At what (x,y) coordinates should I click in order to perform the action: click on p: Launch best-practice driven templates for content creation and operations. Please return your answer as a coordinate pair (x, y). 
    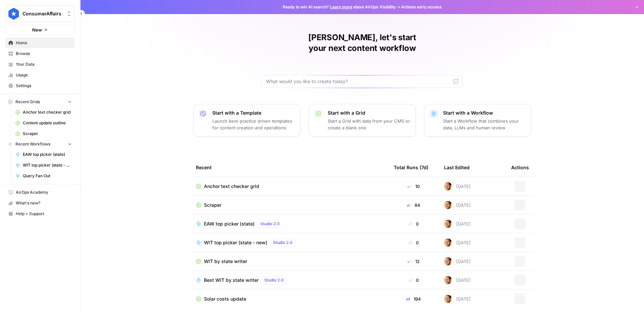
    Looking at the image, I should click on (254, 124).